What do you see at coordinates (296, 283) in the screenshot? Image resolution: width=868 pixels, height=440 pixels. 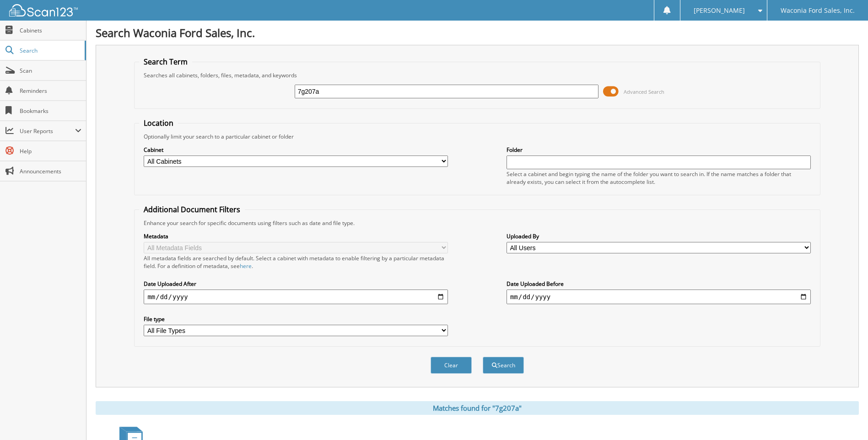 I see `label: Date Uploaded After` at bounding box center [296, 283].